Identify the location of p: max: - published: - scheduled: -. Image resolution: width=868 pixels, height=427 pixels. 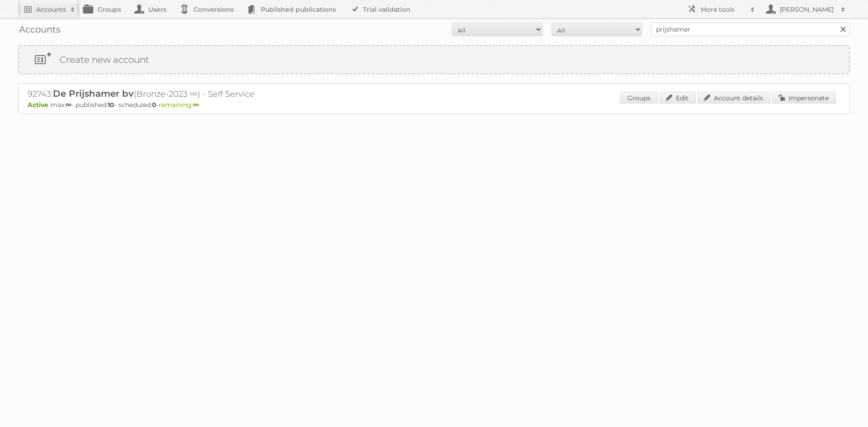
(434, 105).